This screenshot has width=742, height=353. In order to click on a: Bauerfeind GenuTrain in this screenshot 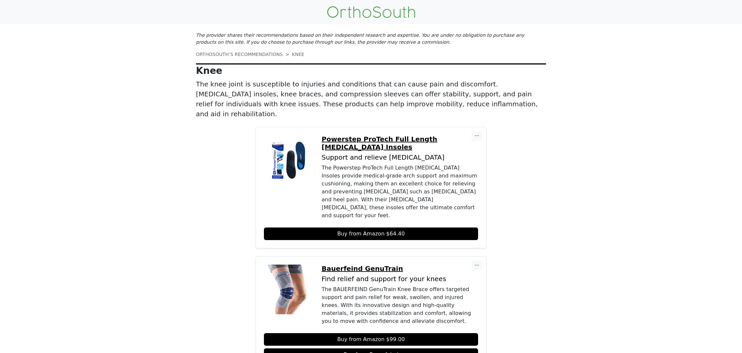, I will do `click(400, 269)`.